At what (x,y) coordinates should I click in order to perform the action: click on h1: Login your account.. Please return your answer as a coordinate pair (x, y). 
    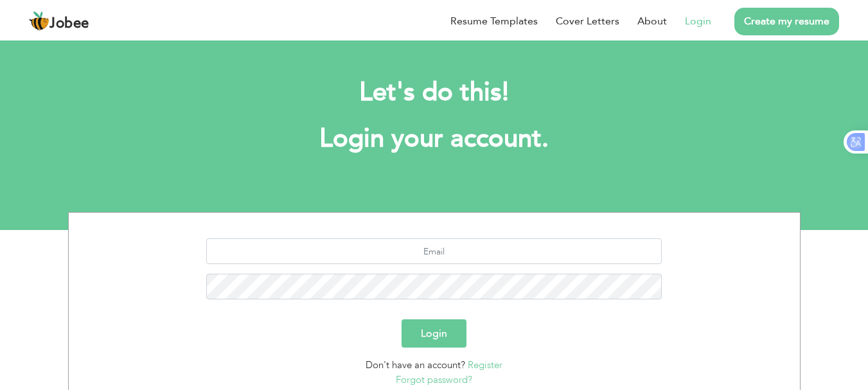
    Looking at the image, I should click on (434, 139).